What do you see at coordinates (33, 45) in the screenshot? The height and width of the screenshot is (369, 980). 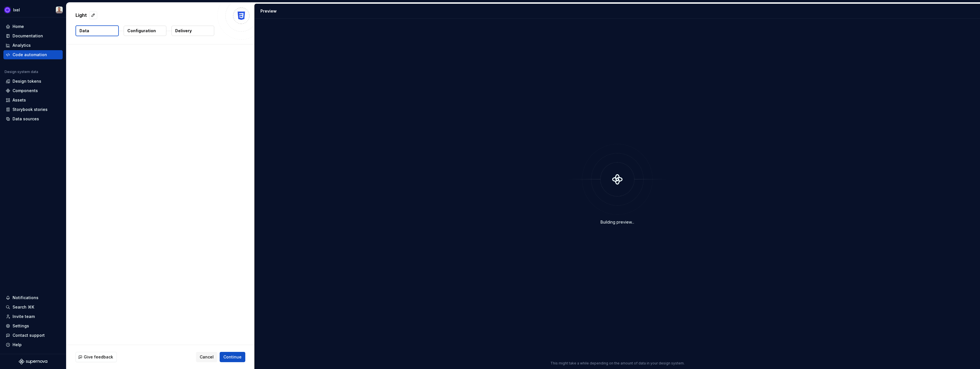 I see `a: Analytics` at bounding box center [33, 45].